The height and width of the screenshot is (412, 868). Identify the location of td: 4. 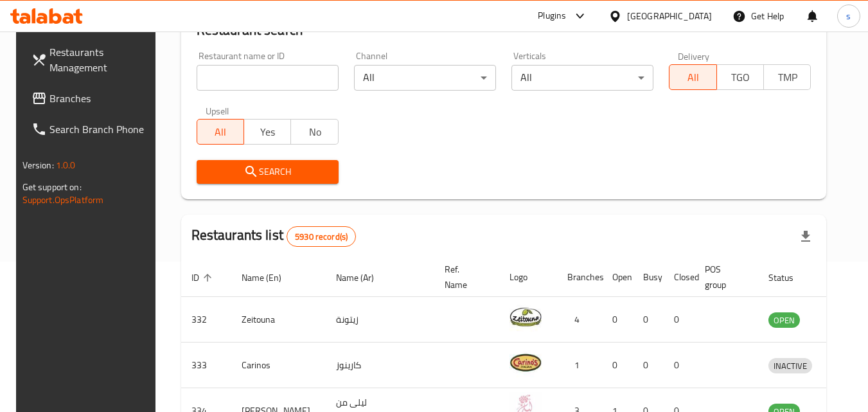
(580, 319).